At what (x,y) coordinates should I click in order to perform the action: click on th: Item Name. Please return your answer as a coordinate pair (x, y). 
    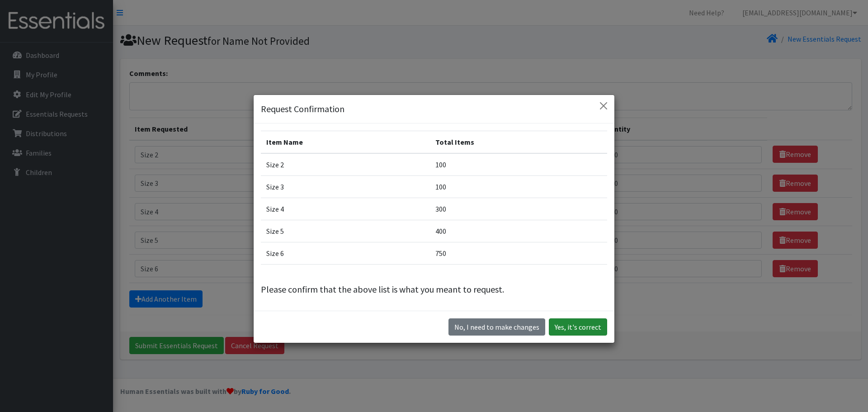
    Looking at the image, I should click on (346, 142).